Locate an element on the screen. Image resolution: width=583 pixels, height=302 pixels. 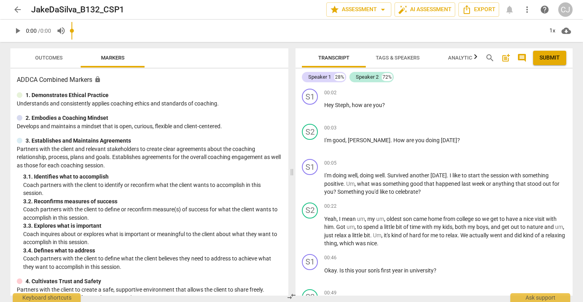
span: nice is located at coordinates (372, 243).